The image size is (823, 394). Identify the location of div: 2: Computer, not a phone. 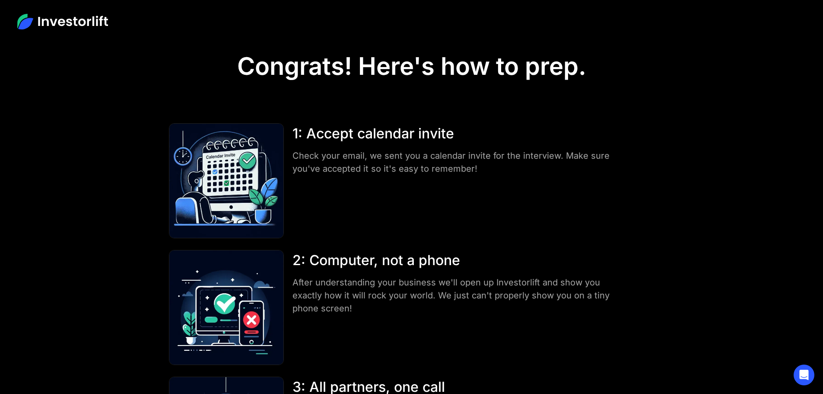
(455, 260).